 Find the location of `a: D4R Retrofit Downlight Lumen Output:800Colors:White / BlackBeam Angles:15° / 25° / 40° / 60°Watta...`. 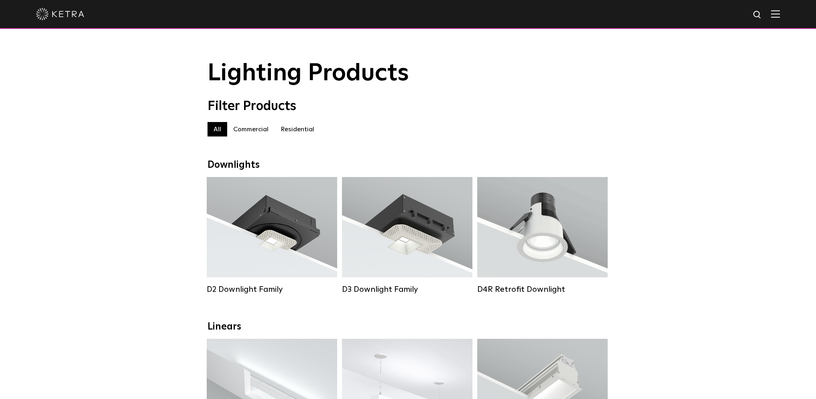

a: D4R Retrofit Downlight Lumen Output:800Colors:White / BlackBeam Angles:15° / 25° / 40° / 60°Watta... is located at coordinates (542, 236).